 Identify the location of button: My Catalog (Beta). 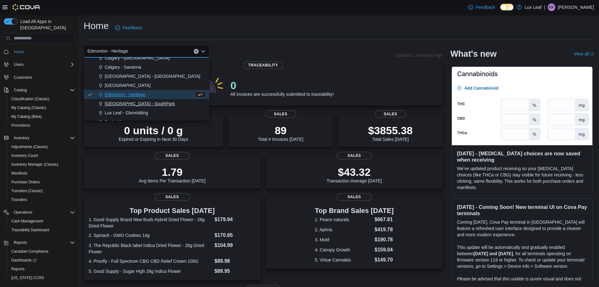
(42, 116).